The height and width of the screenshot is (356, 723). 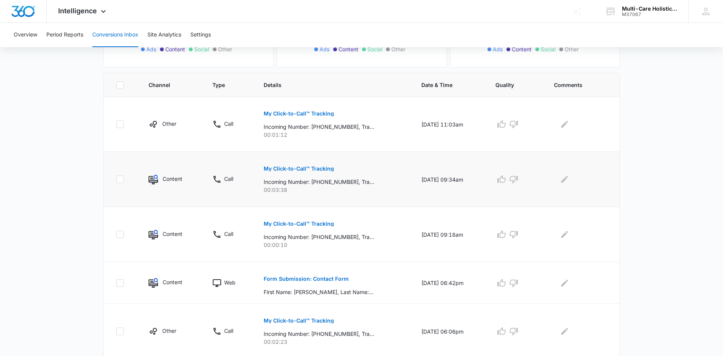 I want to click on span: Quality, so click(x=510, y=85).